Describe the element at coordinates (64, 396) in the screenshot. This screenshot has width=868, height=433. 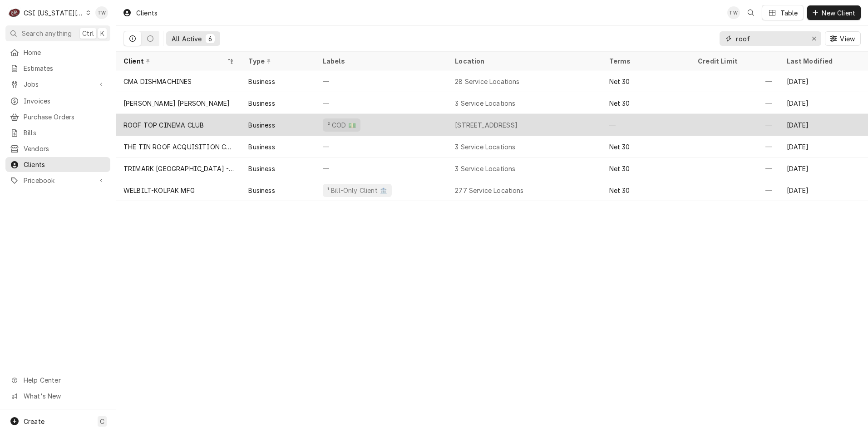
I see `span: What's New` at that location.